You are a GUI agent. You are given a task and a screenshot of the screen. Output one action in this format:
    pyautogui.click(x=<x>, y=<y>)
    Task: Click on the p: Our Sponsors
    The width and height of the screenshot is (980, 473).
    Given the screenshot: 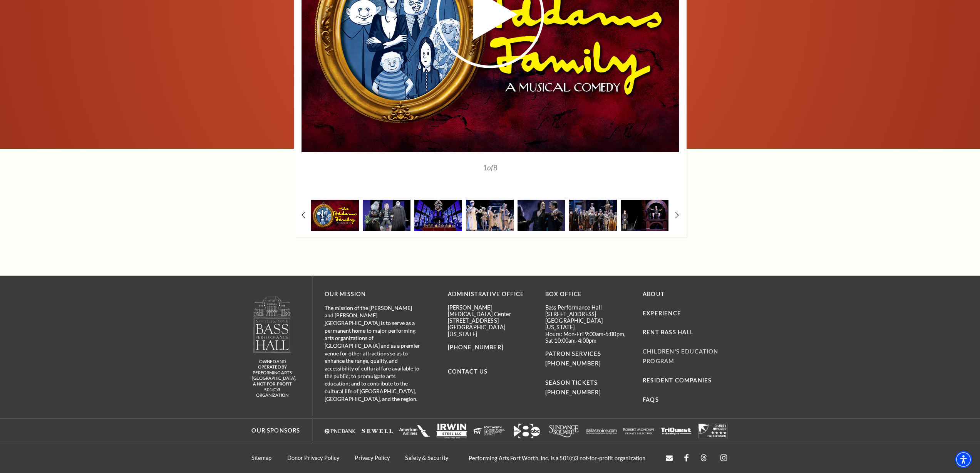 What is the action you would take?
    pyautogui.click(x=272, y=430)
    